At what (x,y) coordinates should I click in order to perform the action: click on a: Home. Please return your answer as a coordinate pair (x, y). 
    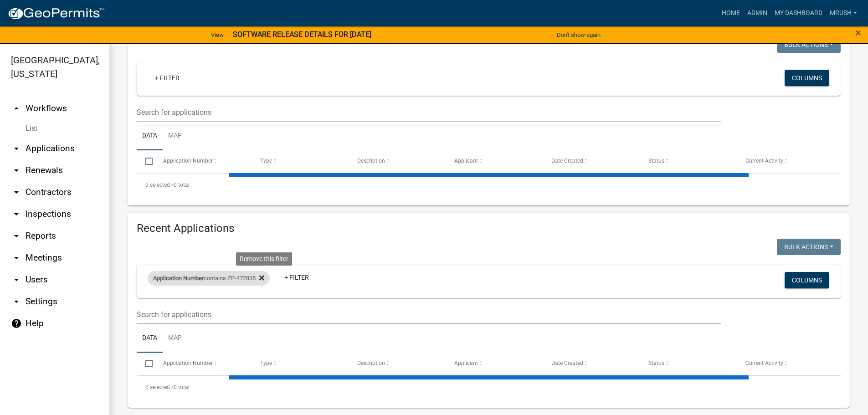
    Looking at the image, I should click on (731, 13).